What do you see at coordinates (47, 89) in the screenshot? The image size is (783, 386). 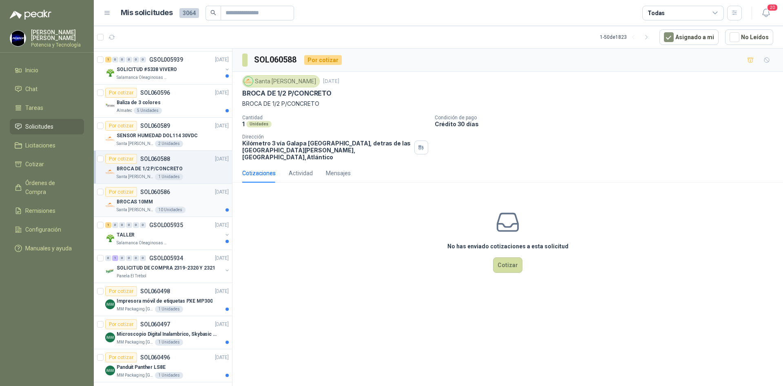 I see `a: Chat` at bounding box center [47, 89].